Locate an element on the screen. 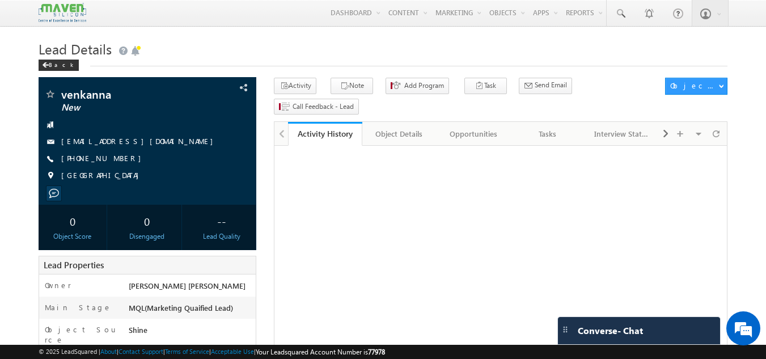  div: Object Details is located at coordinates (398, 134).